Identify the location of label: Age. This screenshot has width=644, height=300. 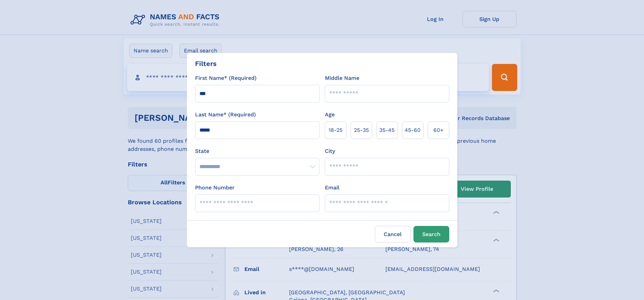
(329, 115).